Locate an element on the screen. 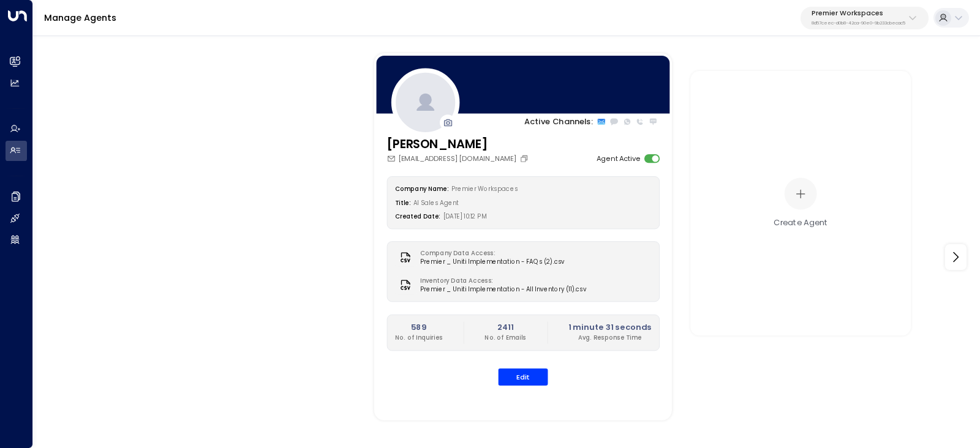 Image resolution: width=980 pixels, height=448 pixels. h2: 589 is located at coordinates (418, 328).